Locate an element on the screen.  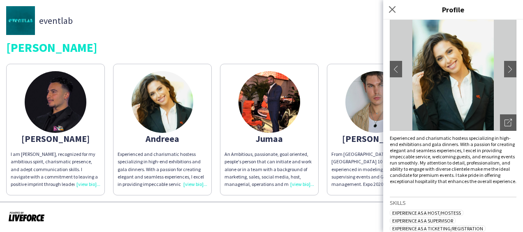
img: thumb-68a5c672616e3.jpeg is located at coordinates (55, 102).